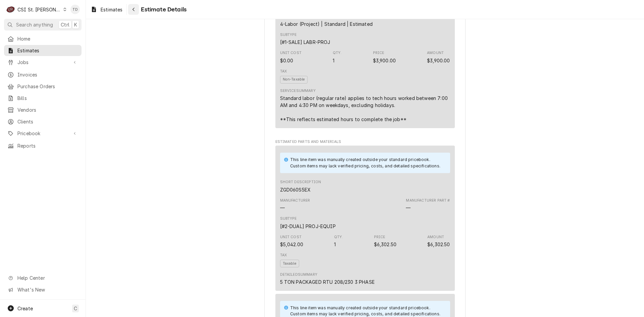 The height and width of the screenshot is (317, 644). I want to click on span: Pricebook, so click(42, 133).